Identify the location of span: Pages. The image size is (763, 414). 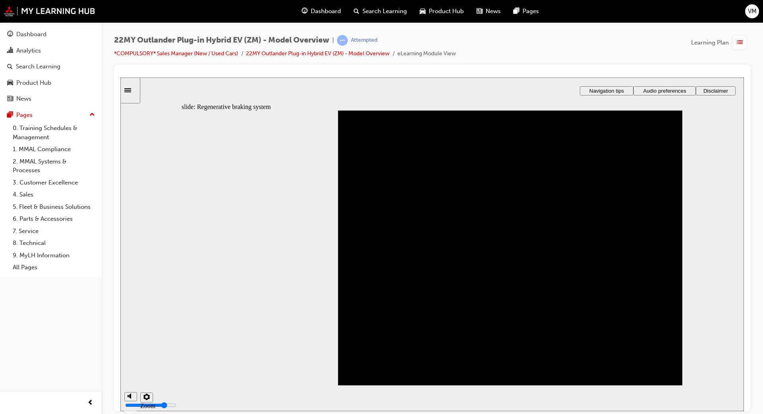
(530, 11).